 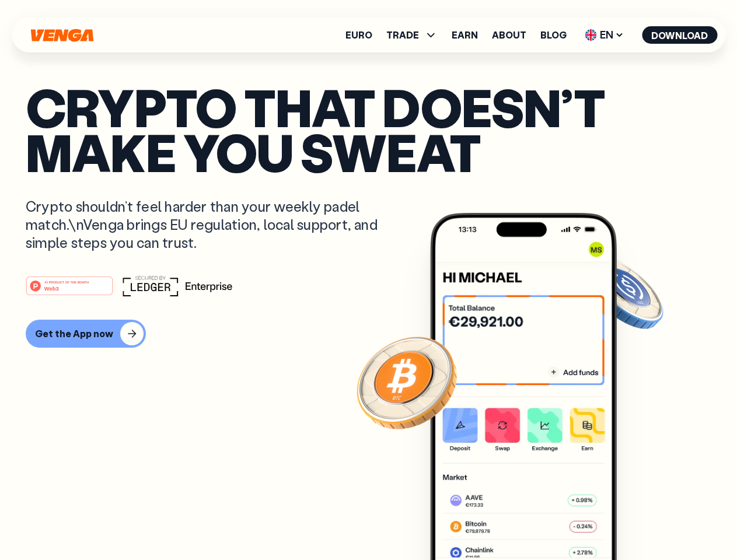 What do you see at coordinates (464, 35) in the screenshot?
I see `a: Earn` at bounding box center [464, 35].